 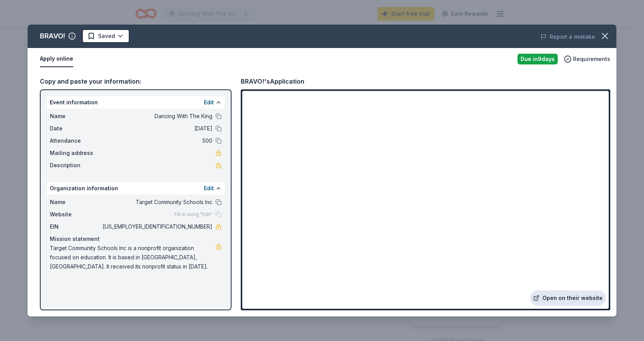 I want to click on a: Open on their website, so click(x=567, y=298).